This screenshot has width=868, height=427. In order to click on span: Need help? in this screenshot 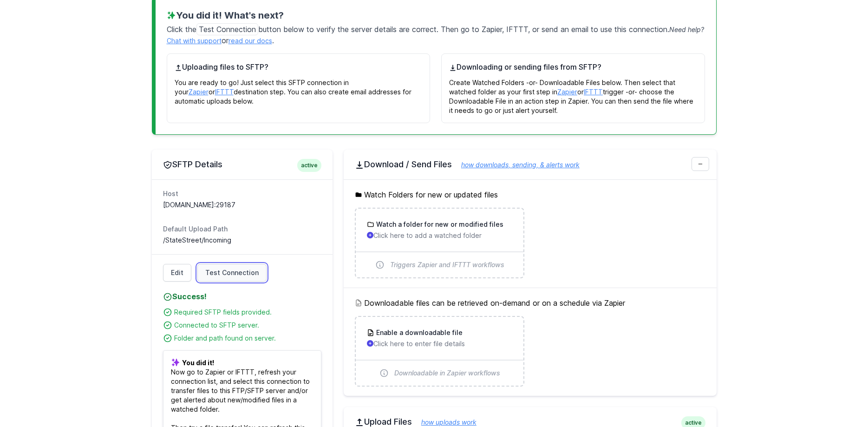, I will do `click(686, 29)`.